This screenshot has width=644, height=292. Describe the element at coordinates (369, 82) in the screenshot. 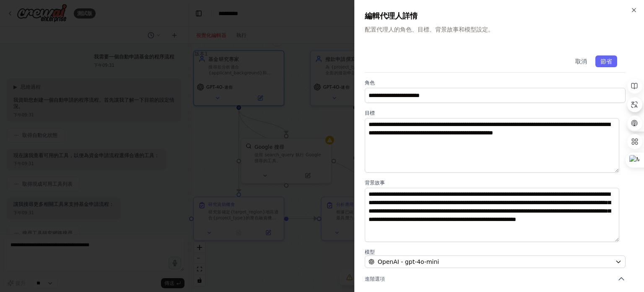

I see `font: 角色` at that location.